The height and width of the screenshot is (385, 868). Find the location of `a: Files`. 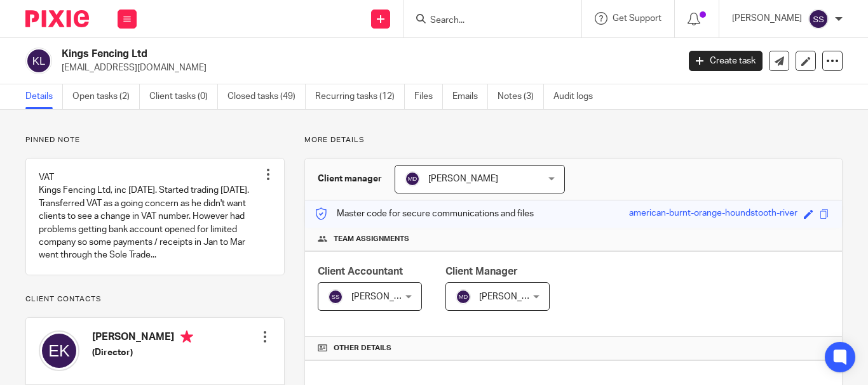

a: Files is located at coordinates (429, 96).